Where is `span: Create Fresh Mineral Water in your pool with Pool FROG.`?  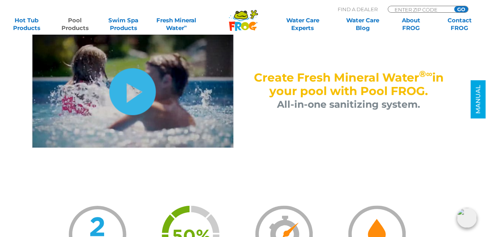 span: Create Fresh Mineral Water in your pool with Pool FROG. is located at coordinates (349, 84).